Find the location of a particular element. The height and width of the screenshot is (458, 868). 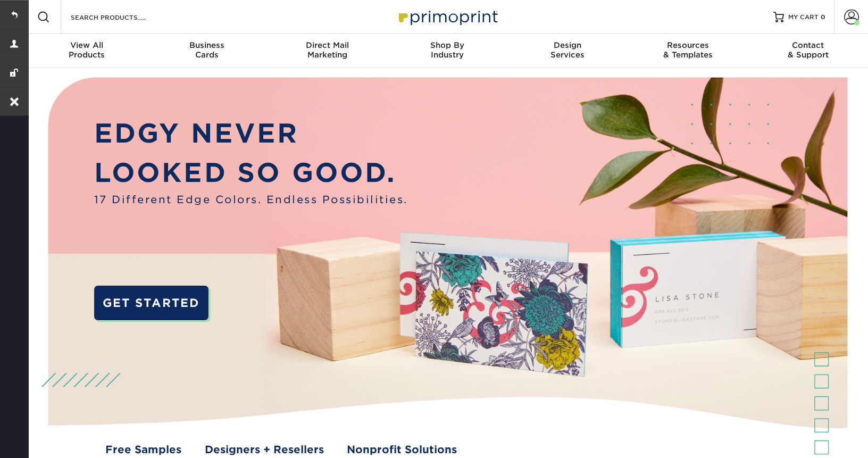

span: Resources is located at coordinates (688, 45).